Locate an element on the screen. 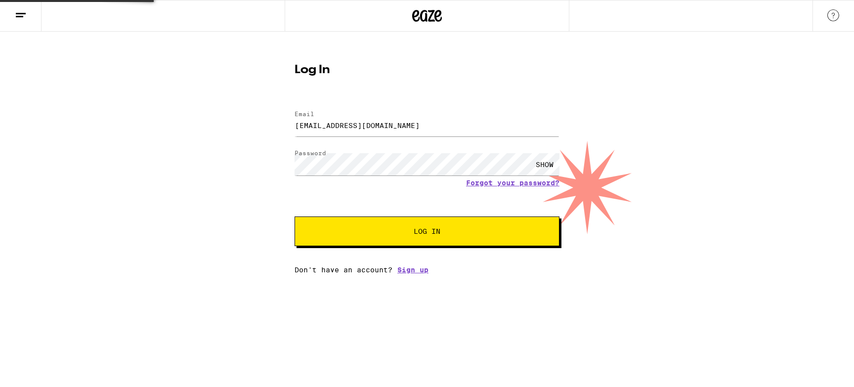 This screenshot has width=854, height=387. a: Sign up is located at coordinates (413, 270).